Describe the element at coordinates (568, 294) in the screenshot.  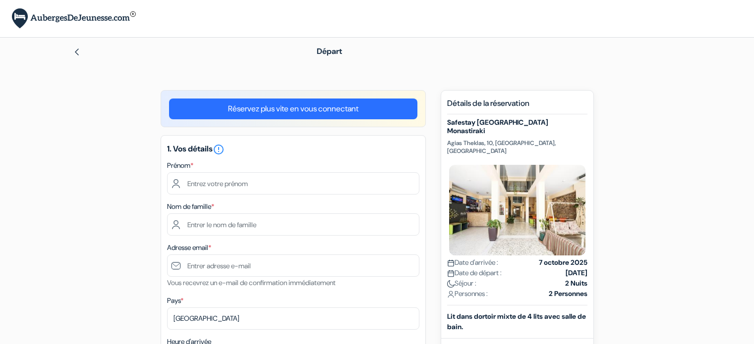
I see `strong: 2 Personnes` at that location.